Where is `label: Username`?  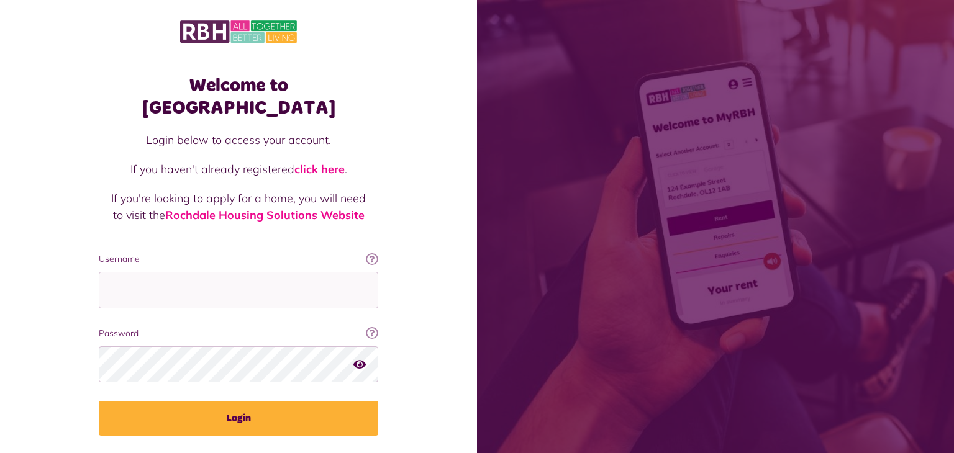 label: Username is located at coordinates (238, 259).